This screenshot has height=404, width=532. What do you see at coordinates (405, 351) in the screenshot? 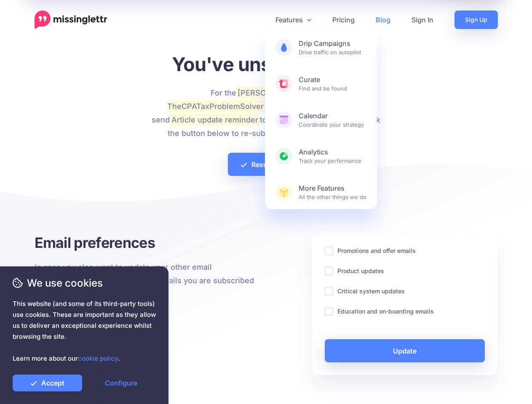
I see `a: Update` at bounding box center [405, 351].